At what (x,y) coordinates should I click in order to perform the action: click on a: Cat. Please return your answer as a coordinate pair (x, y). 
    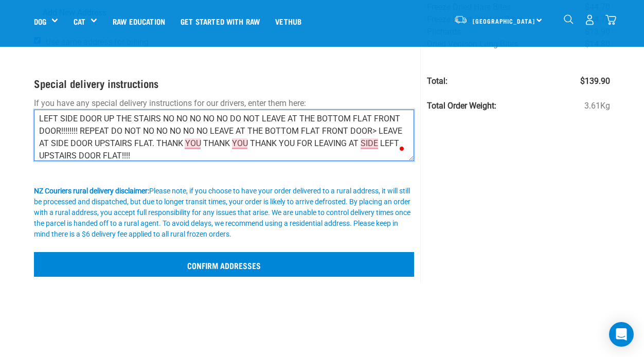
    Looking at the image, I should click on (79, 21).